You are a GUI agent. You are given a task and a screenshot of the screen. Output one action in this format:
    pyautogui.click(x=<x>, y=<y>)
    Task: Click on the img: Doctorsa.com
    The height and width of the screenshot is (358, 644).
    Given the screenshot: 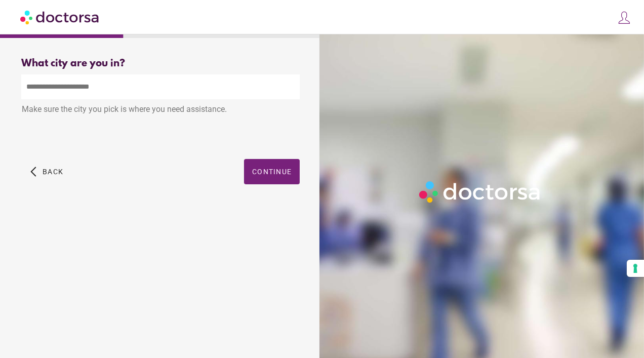 What is the action you would take?
    pyautogui.click(x=61, y=17)
    